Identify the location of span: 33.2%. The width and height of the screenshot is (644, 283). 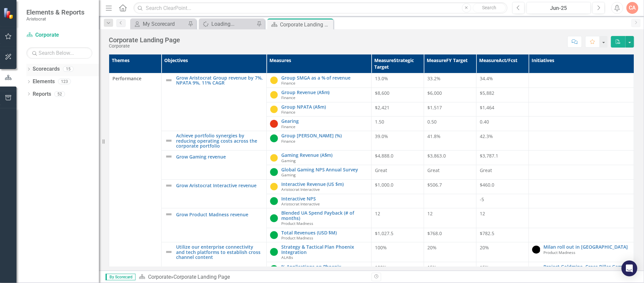
(434, 78).